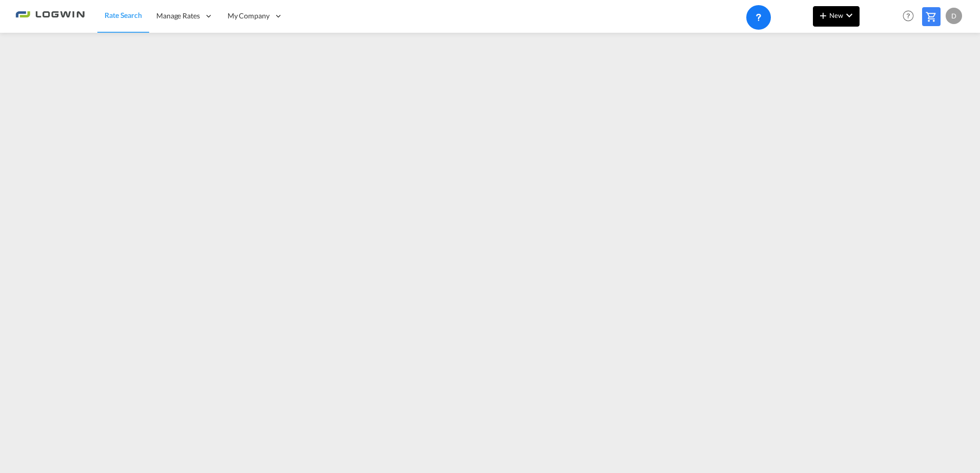  I want to click on img: 2761ae10d95411efa20a1f5e0282d2d7.png, so click(50, 16).